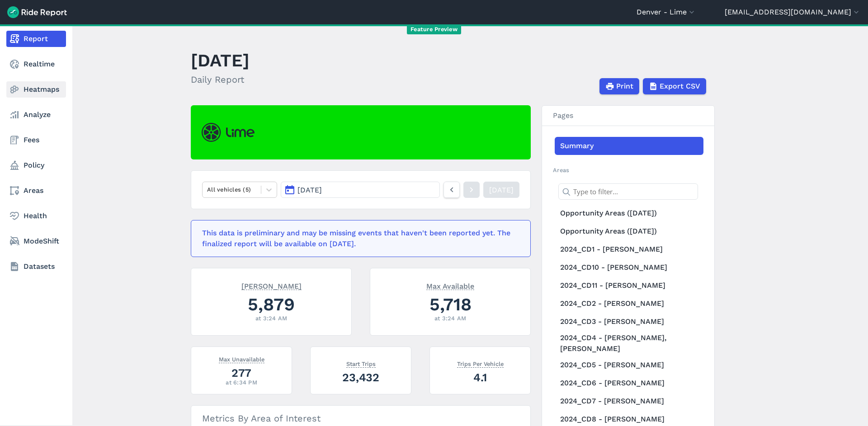 The image size is (868, 426). Describe the element at coordinates (358, 239) in the screenshot. I see `div: This data is preliminary and may be missing events that haven't been reported yet. The finalized ...` at that location.